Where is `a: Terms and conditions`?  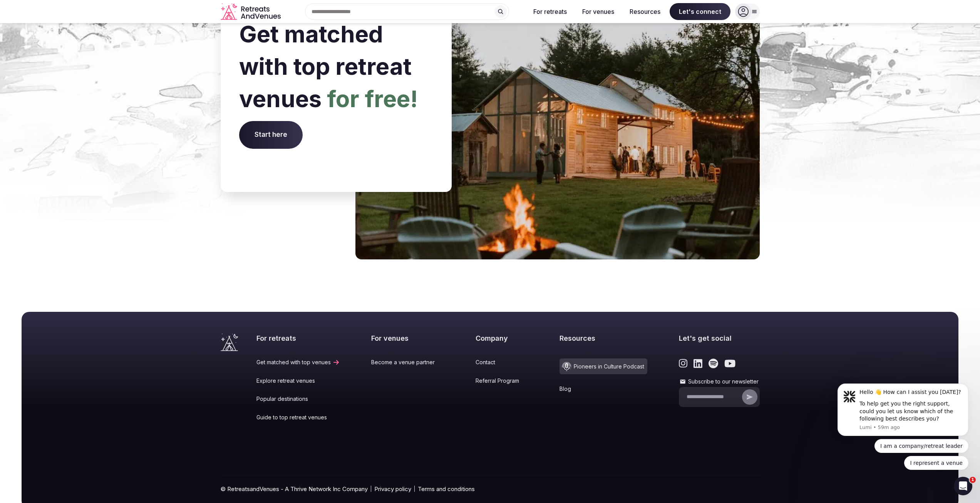
a: Terms and conditions is located at coordinates (447, 488).